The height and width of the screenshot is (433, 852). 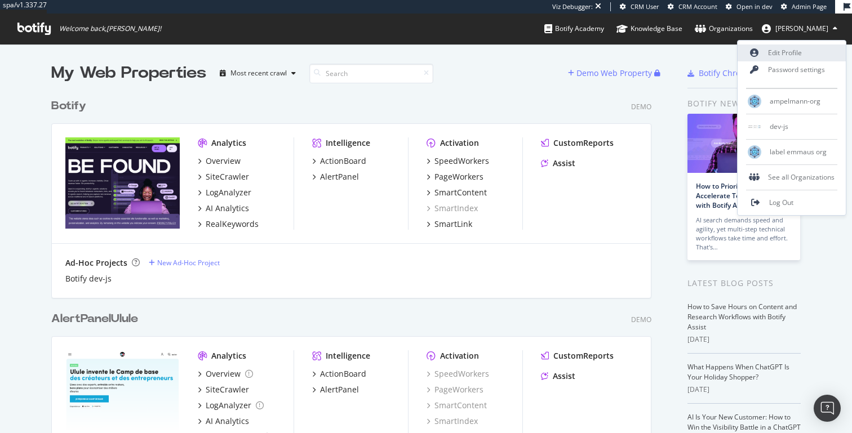 I want to click on span: label emmaus org, so click(x=798, y=152).